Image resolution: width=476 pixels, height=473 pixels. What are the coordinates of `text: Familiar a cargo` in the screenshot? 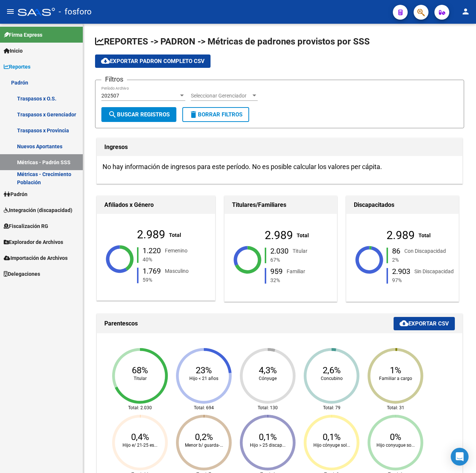 It's located at (395, 379).